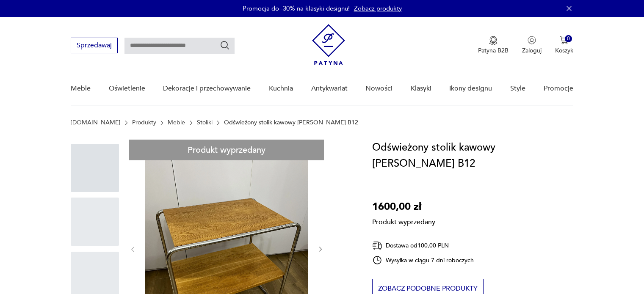 The image size is (644, 294). I want to click on a: Oświetlenie, so click(127, 88).